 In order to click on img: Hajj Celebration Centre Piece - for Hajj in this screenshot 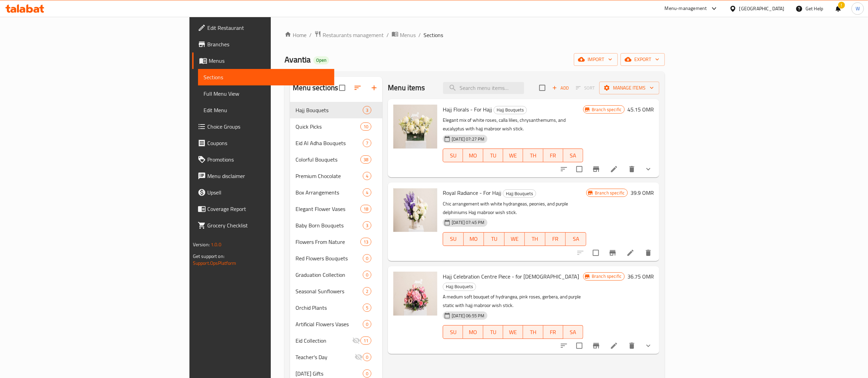, I will do `click(416, 294)`.